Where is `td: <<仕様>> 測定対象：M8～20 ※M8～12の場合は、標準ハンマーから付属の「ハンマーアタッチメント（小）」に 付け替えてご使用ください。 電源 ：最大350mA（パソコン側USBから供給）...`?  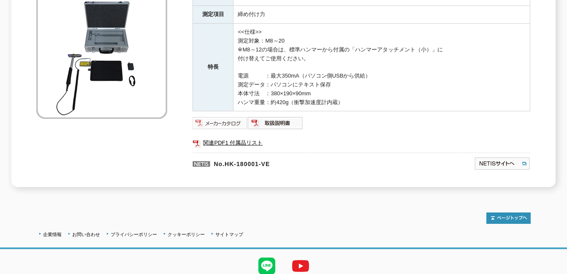 td: <<仕様>> 測定対象：M8～20 ※M8～12の場合は、標準ハンマーから付属の「ハンマーアタッチメント（小）」に 付け替えてご使用ください。 電源 ：最大350mA（パソコン側USBから供給）... is located at coordinates (381, 67).